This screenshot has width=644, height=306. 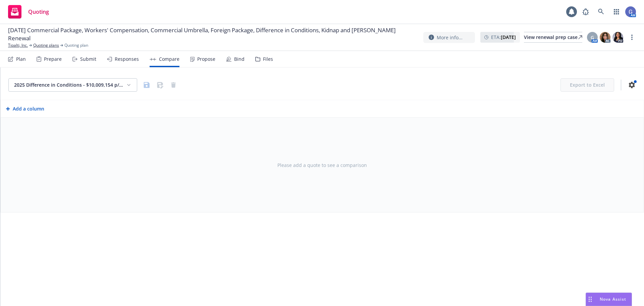 What do you see at coordinates (127, 59) in the screenshot?
I see `div: Responses` at bounding box center [127, 59].